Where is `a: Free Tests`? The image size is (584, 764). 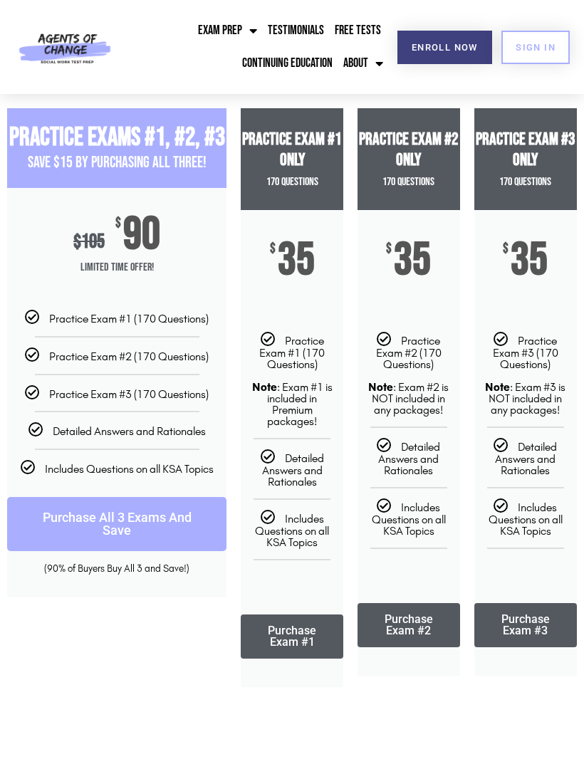
a: Free Tests is located at coordinates (358, 31).